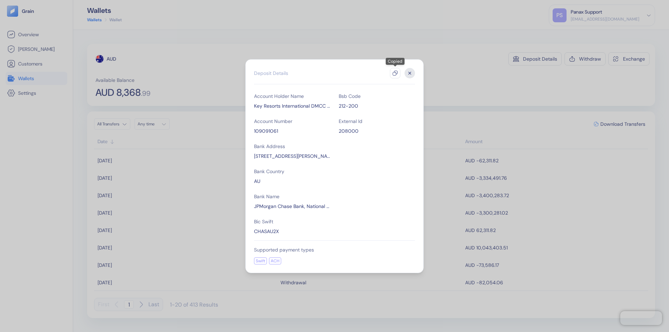 This screenshot has height=332, width=669. What do you see at coordinates (292, 146) in the screenshot?
I see `div: Bank Address` at bounding box center [292, 146].